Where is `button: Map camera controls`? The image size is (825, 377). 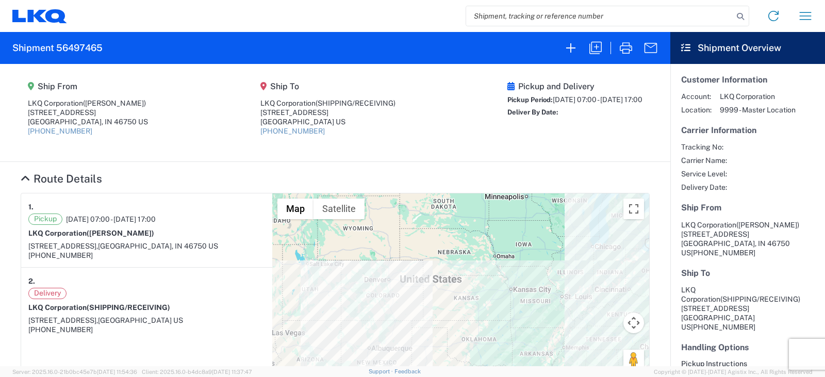 button: Map camera controls is located at coordinates (633, 323).